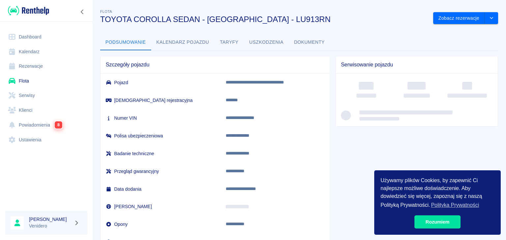 The height and width of the screenshot is (240, 506). I want to click on button: Uszkodzenia, so click(266, 42).